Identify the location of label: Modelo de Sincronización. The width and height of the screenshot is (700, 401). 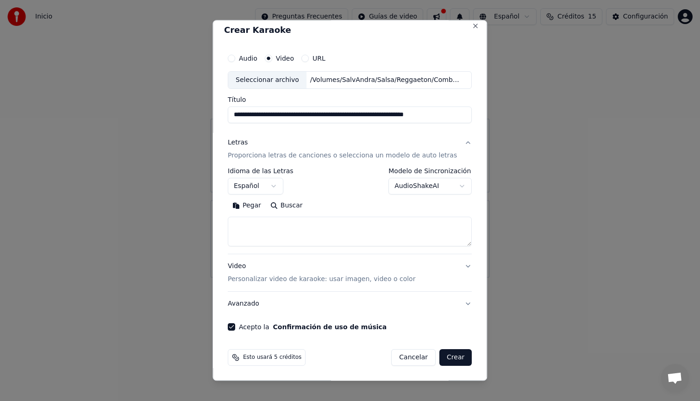
(430, 171).